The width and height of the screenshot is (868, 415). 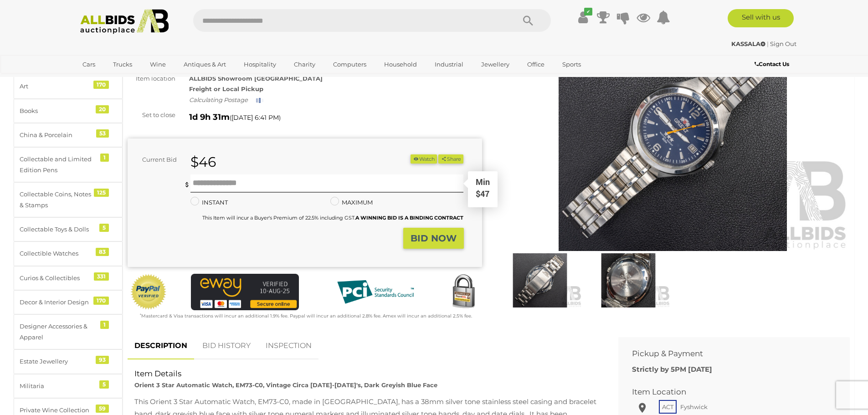 What do you see at coordinates (760, 18) in the screenshot?
I see `a: Sell with us` at bounding box center [760, 18].